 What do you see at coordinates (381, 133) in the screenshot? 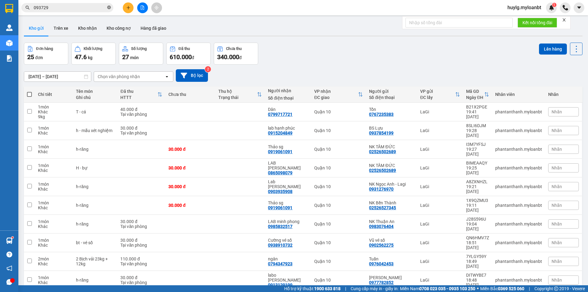
I see `div: 0937854199` at bounding box center [381, 133].